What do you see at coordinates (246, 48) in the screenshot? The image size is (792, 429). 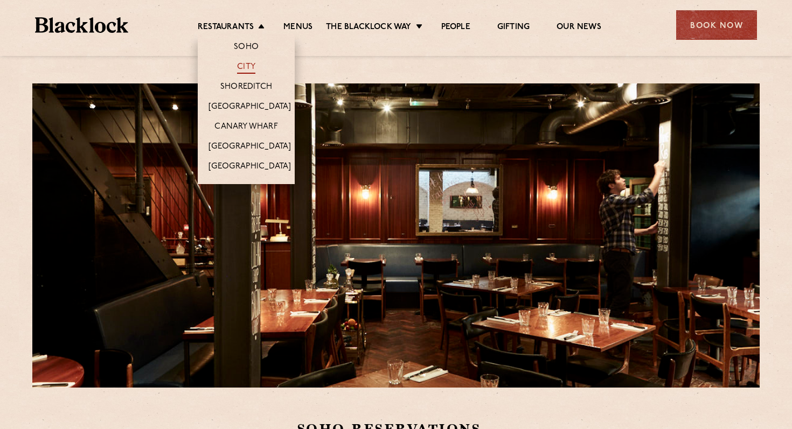 I see `a: Soho` at bounding box center [246, 48].